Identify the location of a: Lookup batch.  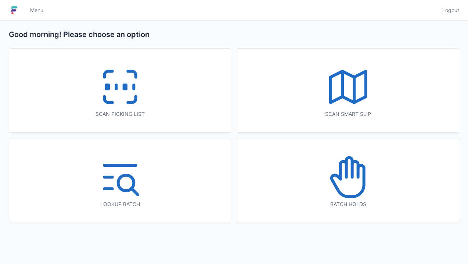
(120, 181).